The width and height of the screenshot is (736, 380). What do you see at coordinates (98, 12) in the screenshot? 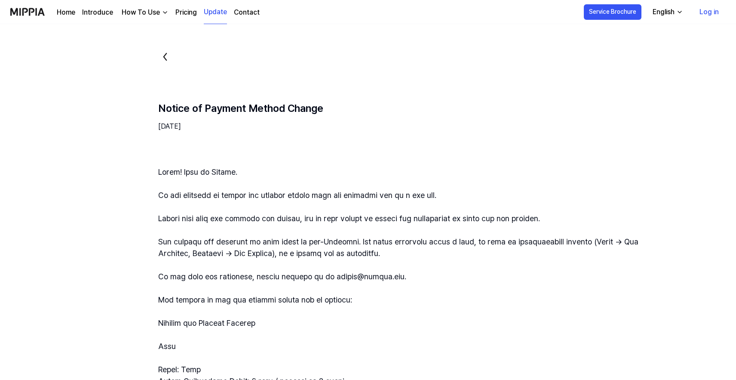
I see `a: Introduce` at bounding box center [98, 12].